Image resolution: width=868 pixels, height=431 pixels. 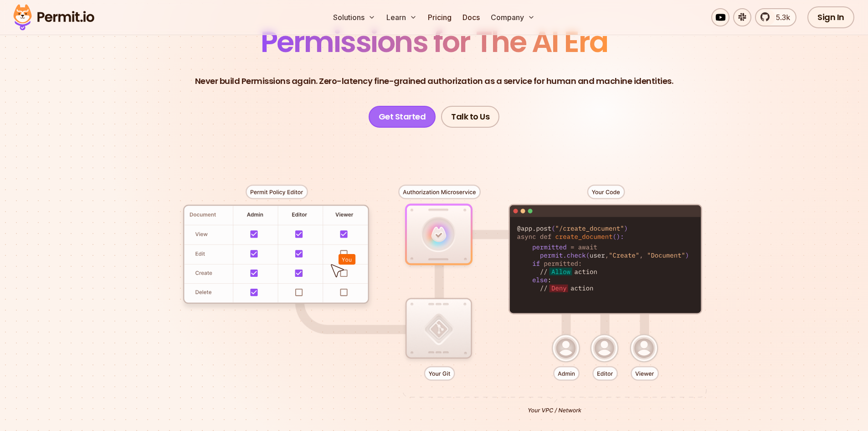 What do you see at coordinates (402, 17) in the screenshot?
I see `button: Learn` at bounding box center [402, 17].